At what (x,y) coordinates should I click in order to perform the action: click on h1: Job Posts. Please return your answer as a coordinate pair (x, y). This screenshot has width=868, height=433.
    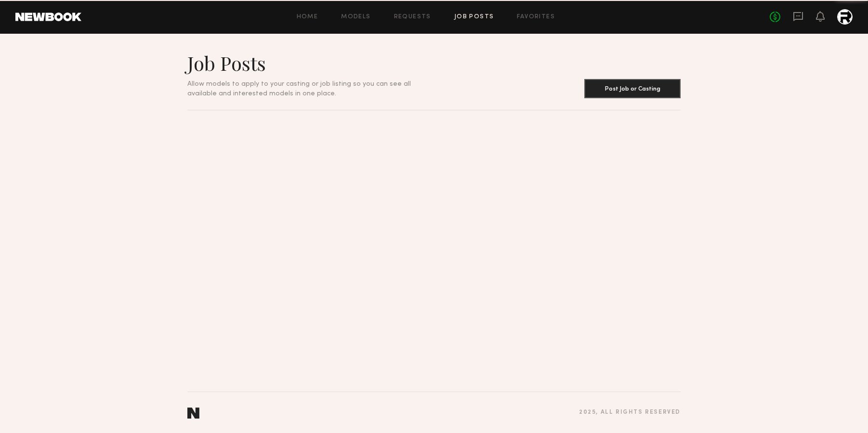
    Looking at the image, I should click on (311, 63).